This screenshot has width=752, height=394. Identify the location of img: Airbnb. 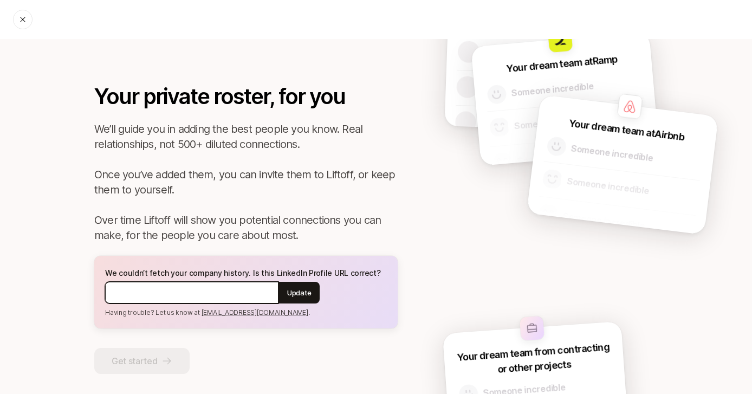
(629, 106).